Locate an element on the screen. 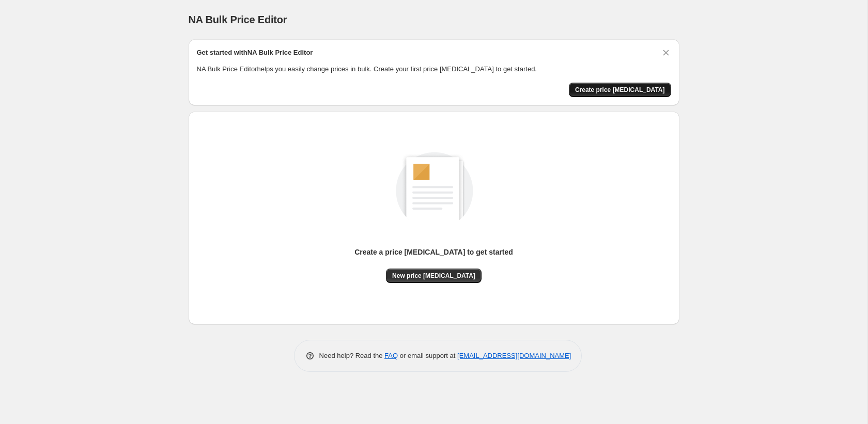 The width and height of the screenshot is (868, 424). button: Dismiss card is located at coordinates (666, 53).